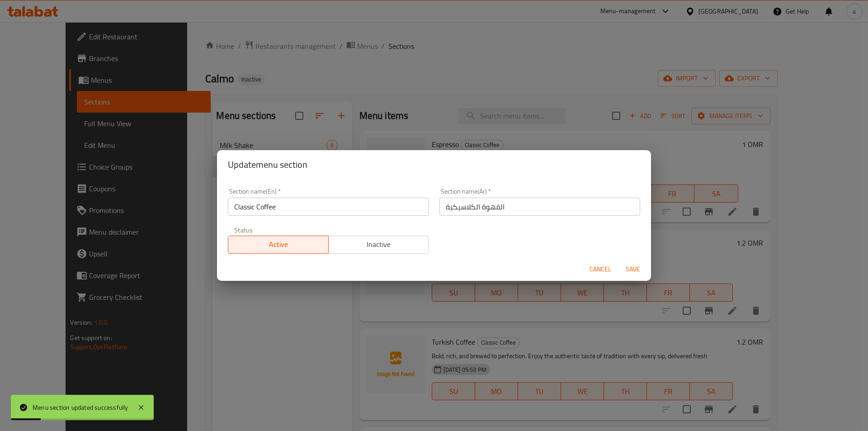 Image resolution: width=868 pixels, height=431 pixels. Describe the element at coordinates (600, 269) in the screenshot. I see `button: Cancel` at that location.